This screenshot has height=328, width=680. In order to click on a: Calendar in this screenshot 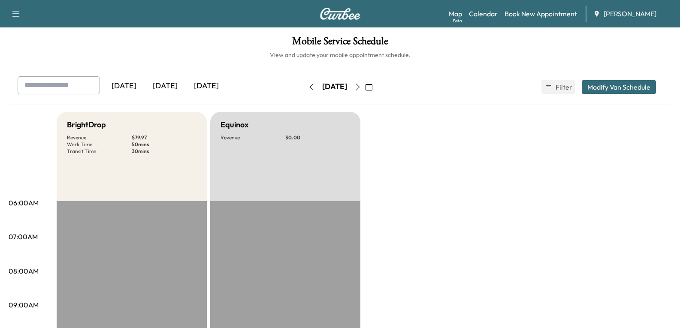, I will do `click(483, 14)`.